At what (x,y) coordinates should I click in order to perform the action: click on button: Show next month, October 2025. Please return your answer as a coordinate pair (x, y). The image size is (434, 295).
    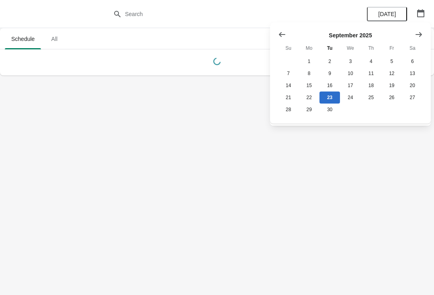
    Looking at the image, I should click on (419, 35).